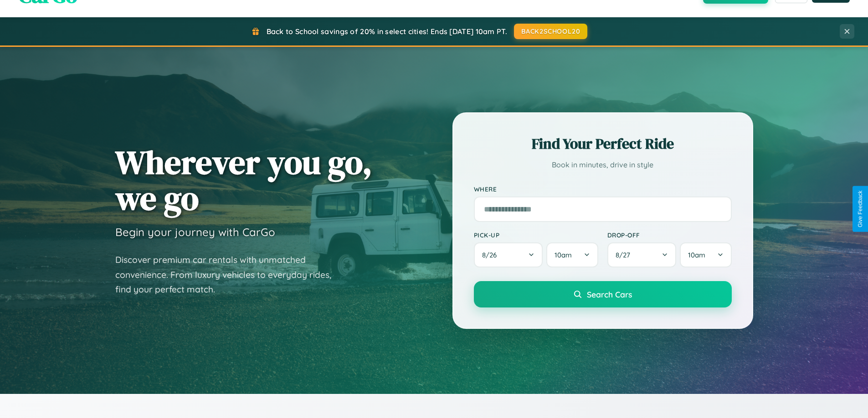  I want to click on button: 8/27, so click(642, 255).